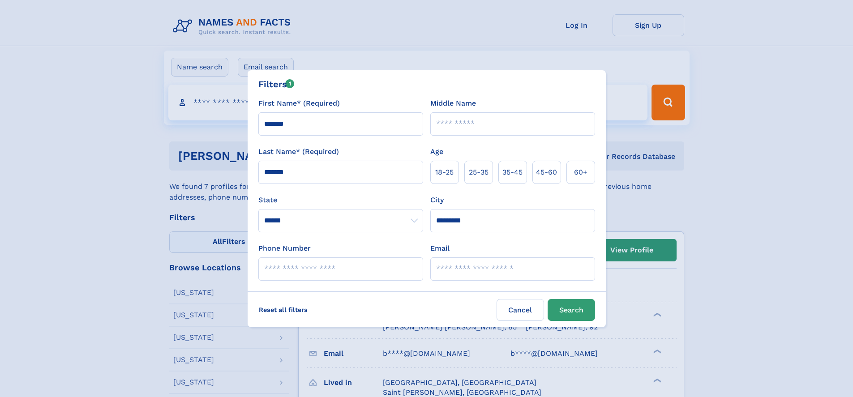 Image resolution: width=853 pixels, height=397 pixels. Describe the element at coordinates (276, 84) in the screenshot. I see `div: Filters` at that location.